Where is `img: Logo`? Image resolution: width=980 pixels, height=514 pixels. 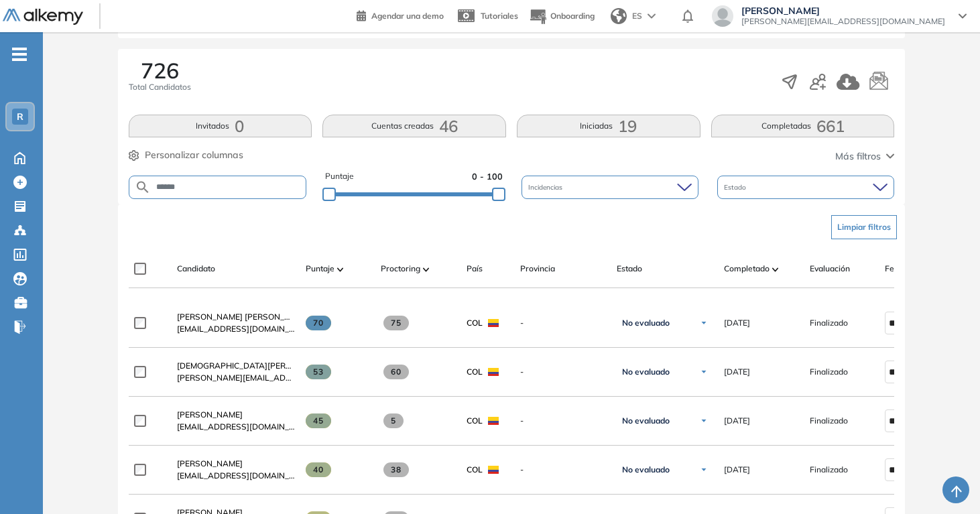
img: Logo is located at coordinates (43, 17).